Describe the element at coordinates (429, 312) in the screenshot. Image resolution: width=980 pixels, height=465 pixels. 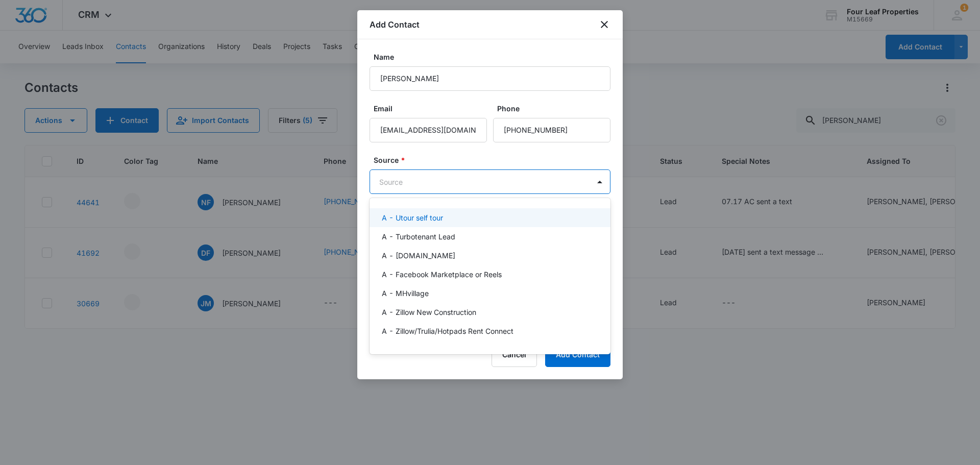
I see `p: A - Zillow New Construction` at that location.